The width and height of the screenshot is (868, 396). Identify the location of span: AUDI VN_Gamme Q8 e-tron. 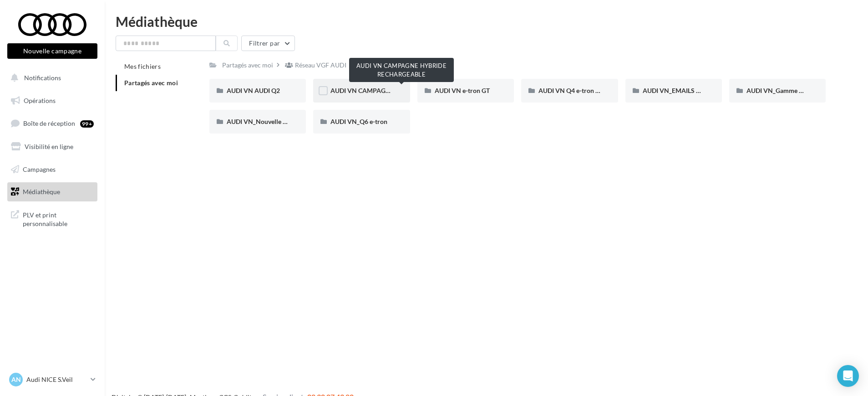
(786, 90).